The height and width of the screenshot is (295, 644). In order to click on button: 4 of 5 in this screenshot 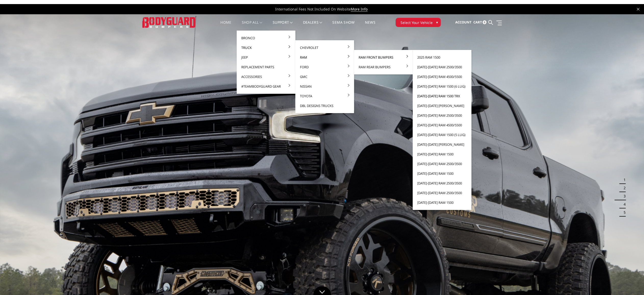, I will do `click(623, 204)`.